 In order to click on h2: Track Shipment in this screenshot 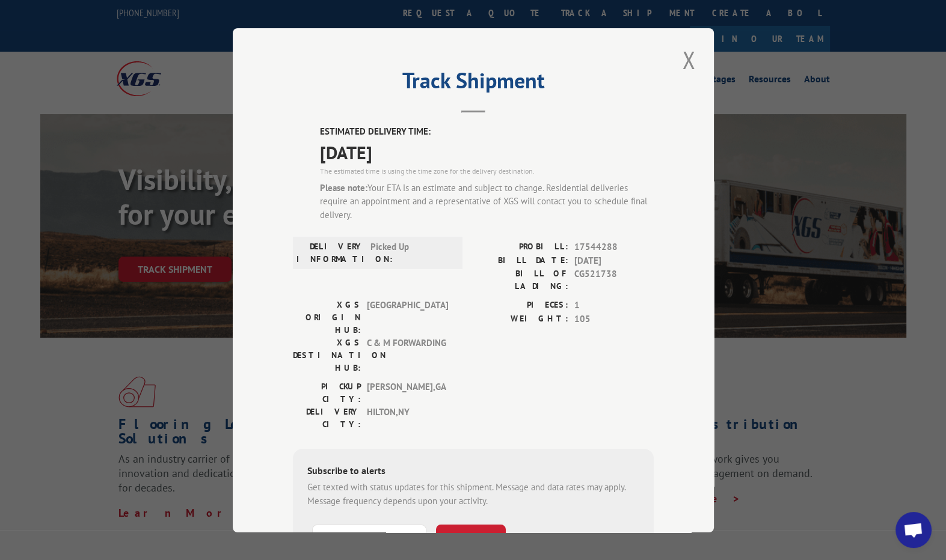, I will do `click(473, 83)`.